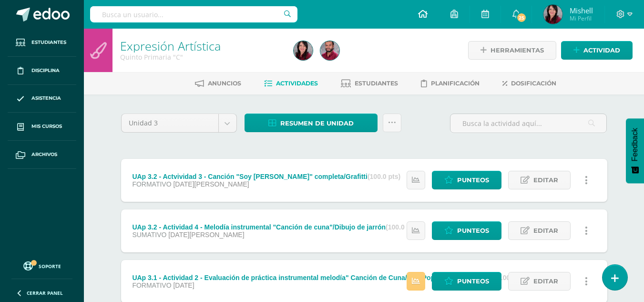 The image size is (644, 302). What do you see at coordinates (201, 46) in the screenshot?
I see `h1: Expresión Artística` at bounding box center [201, 46].